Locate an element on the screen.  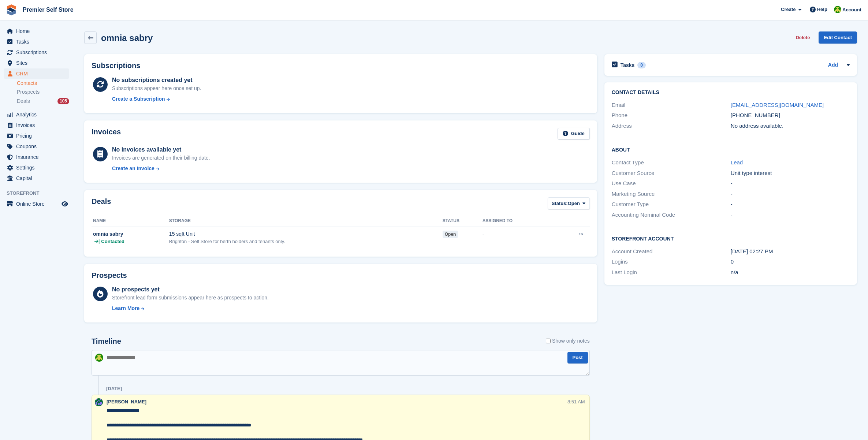
div: Address is located at coordinates (671, 126).